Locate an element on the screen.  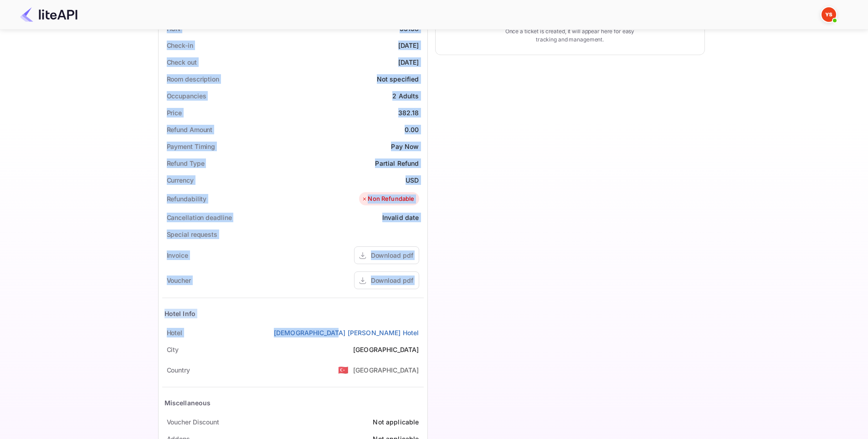
span: United States is located at coordinates (343, 370).